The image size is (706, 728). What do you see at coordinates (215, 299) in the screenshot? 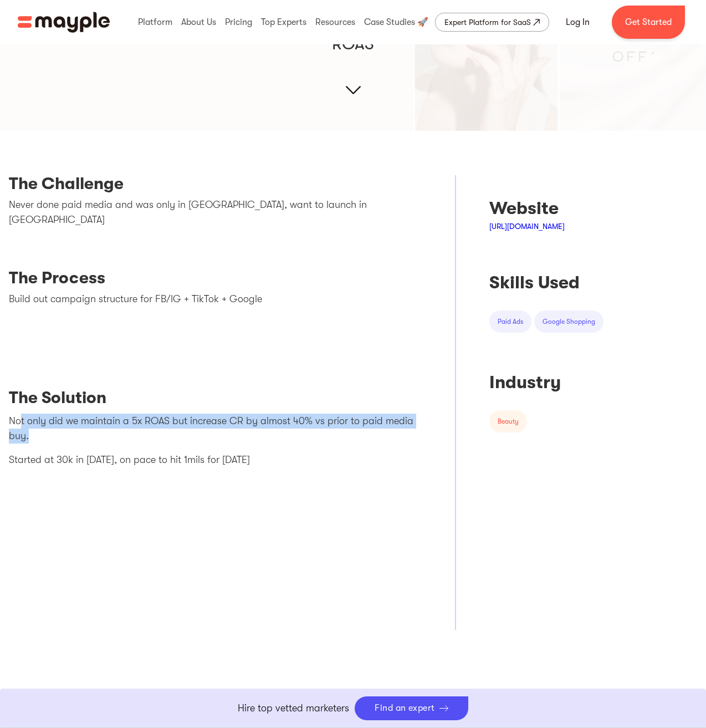
I see `p: Build out campaign structure for FB/IG + TikTok + Google` at bounding box center [215, 299].